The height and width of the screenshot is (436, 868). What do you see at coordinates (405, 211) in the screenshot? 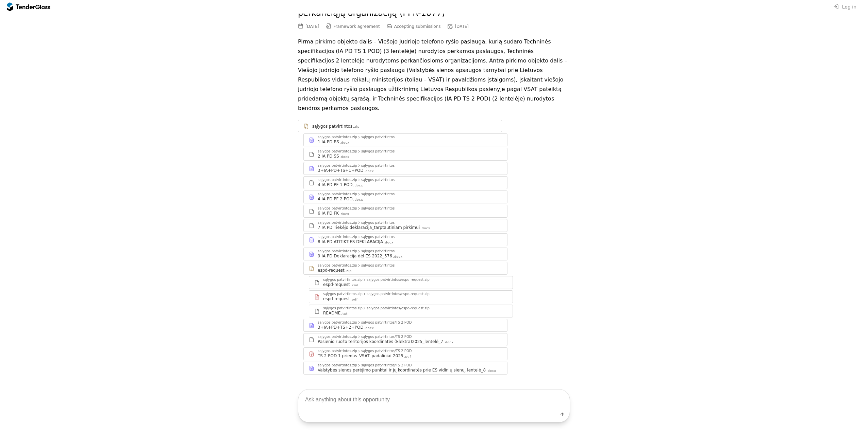
I see `a: sąlygos patvirtintos.zipsąlygos patvirtintos6 IA PD FK.docx` at bounding box center [405, 211].